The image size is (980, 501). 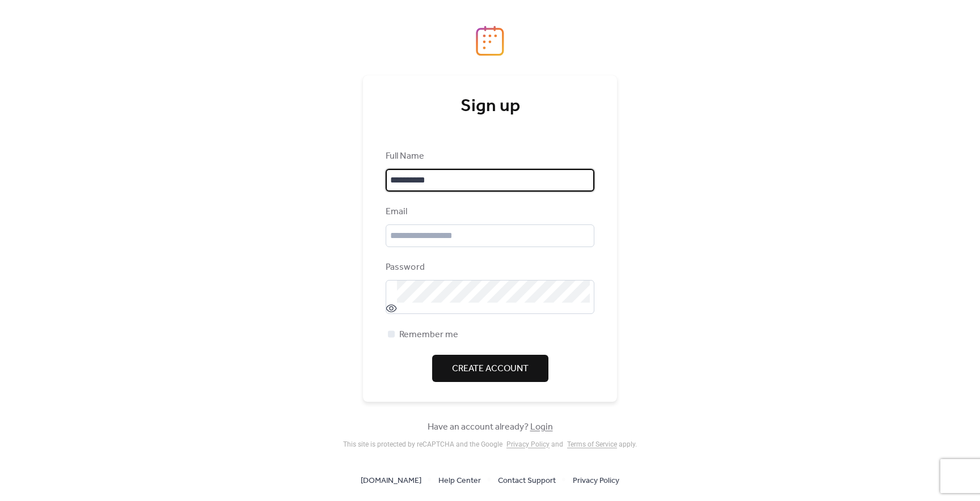 What do you see at coordinates (542, 427) in the screenshot?
I see `a: Login` at bounding box center [542, 427].